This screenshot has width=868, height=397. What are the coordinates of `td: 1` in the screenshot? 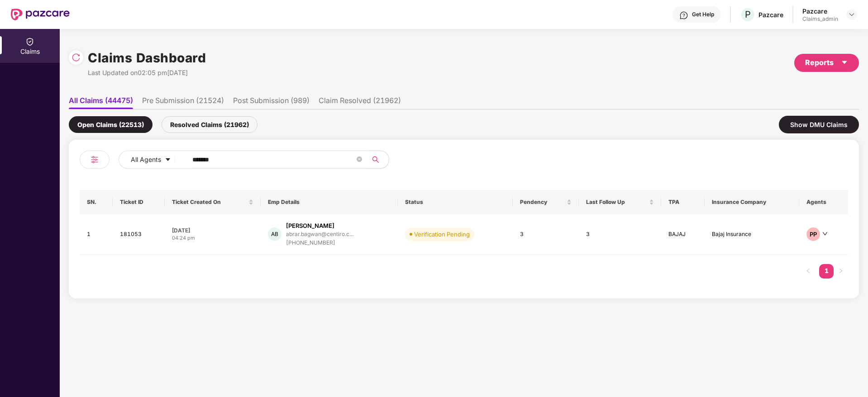 It's located at (96, 235).